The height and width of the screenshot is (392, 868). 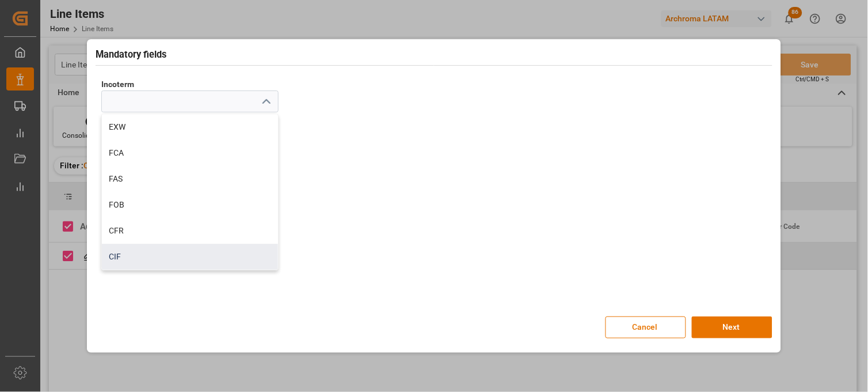 What do you see at coordinates (190, 231) in the screenshot?
I see `div: CFR` at bounding box center [190, 231].